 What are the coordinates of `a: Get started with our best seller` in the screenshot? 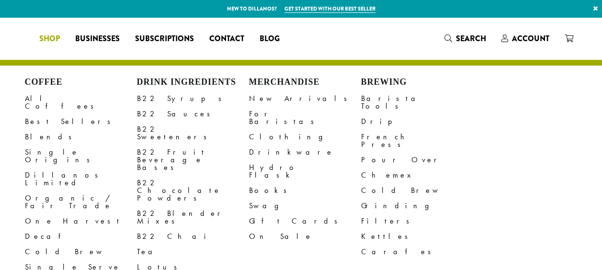 It's located at (330, 9).